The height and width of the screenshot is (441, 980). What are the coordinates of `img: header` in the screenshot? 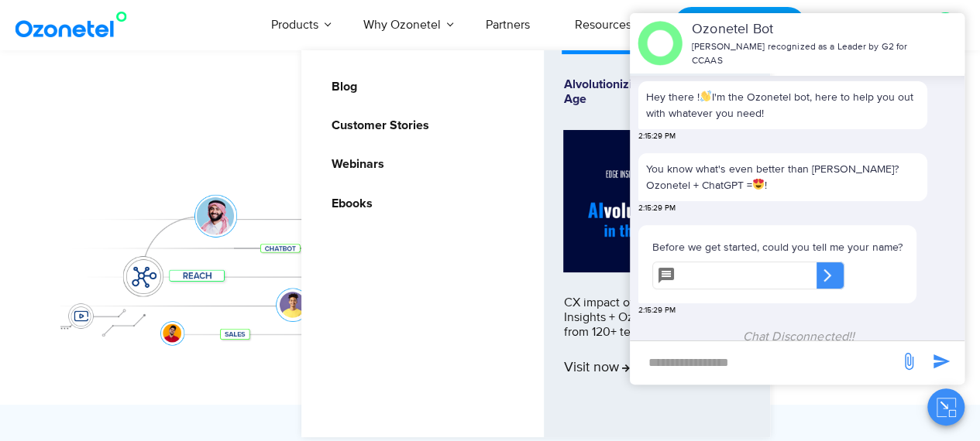 It's located at (660, 44).